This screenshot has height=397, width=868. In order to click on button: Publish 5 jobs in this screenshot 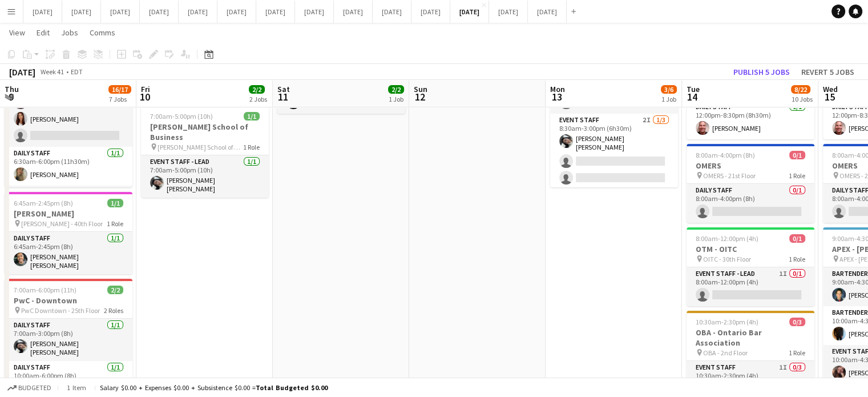, I will do `click(762, 72)`.